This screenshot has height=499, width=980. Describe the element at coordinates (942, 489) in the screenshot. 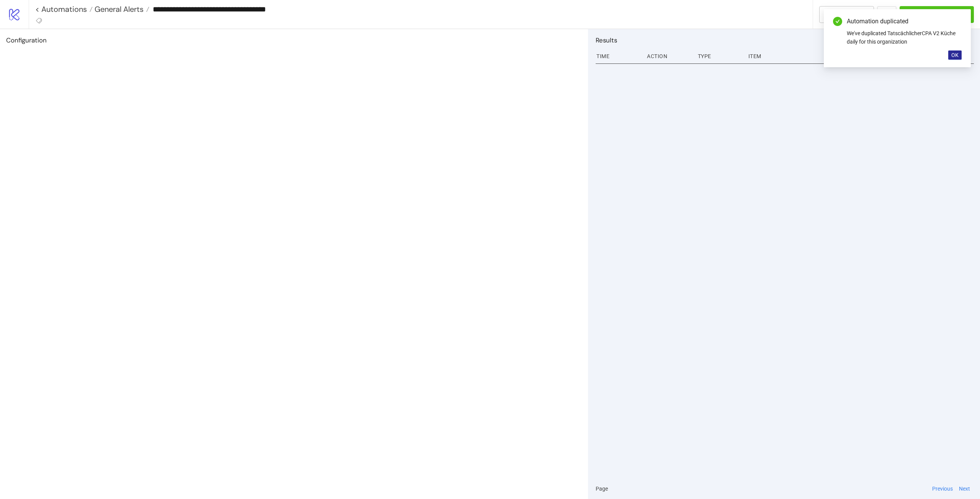

I see `button: Previous` at that location.